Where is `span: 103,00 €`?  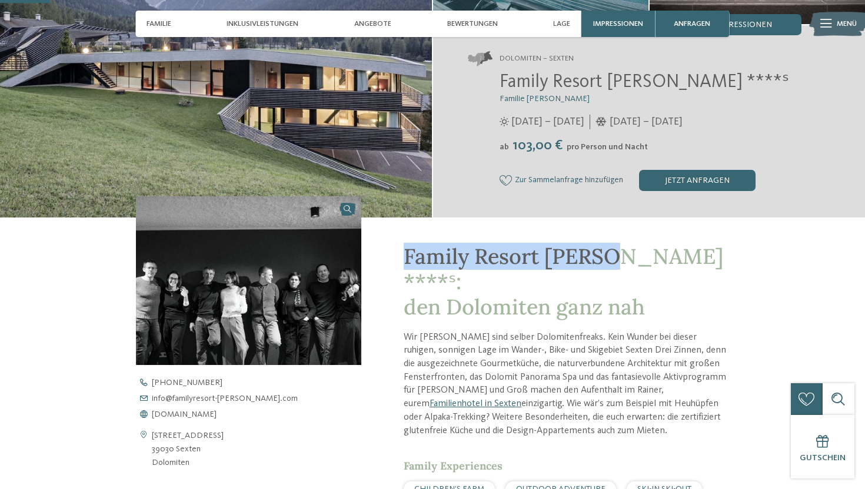
span: 103,00 € is located at coordinates (538, 146).